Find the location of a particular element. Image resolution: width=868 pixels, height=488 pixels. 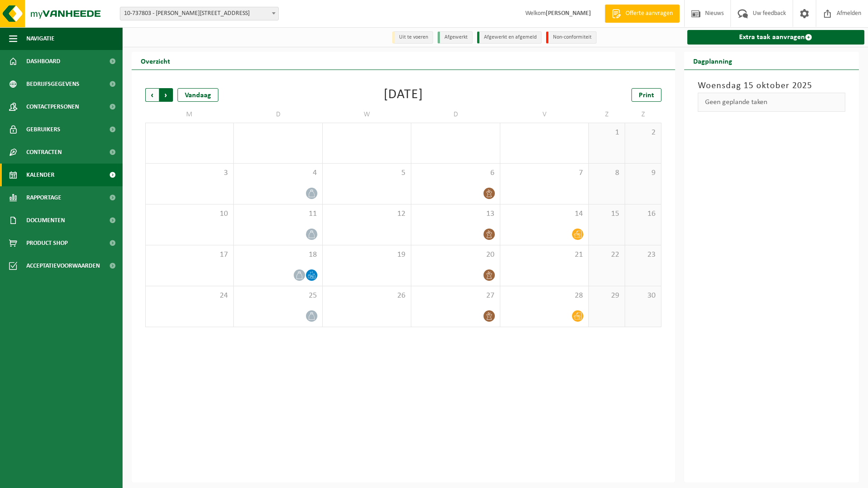

span: 20 is located at coordinates (456, 255).